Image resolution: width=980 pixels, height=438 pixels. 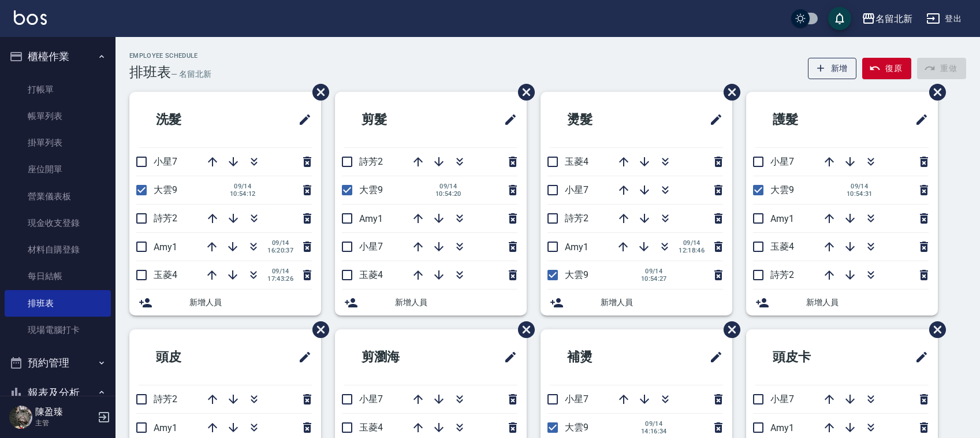 What do you see at coordinates (242, 193) in the screenshot?
I see `span: 10:54:12` at bounding box center [242, 193].